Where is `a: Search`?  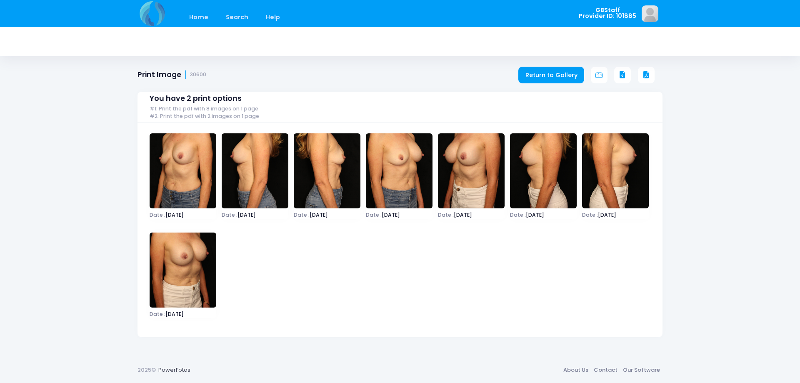 a: Search is located at coordinates (237, 17).